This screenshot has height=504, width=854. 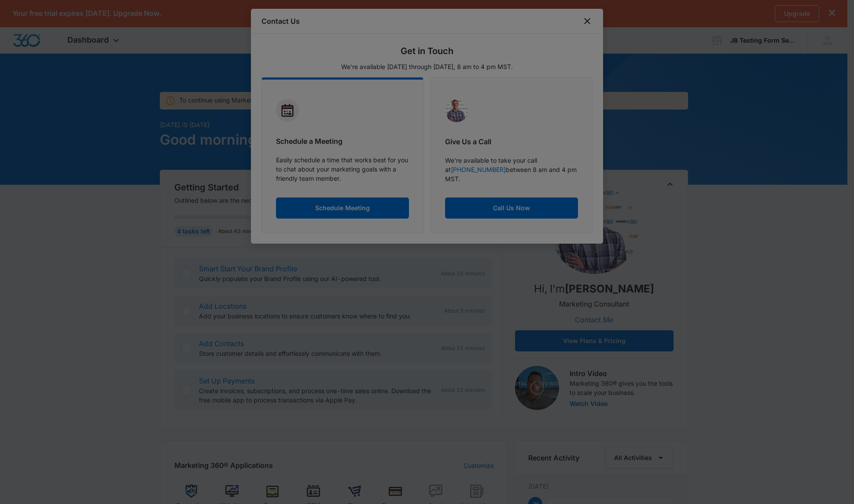 I want to click on p: Easily schedule a time that works best for you to chat about your marketing goals with a friendly..., so click(x=342, y=169).